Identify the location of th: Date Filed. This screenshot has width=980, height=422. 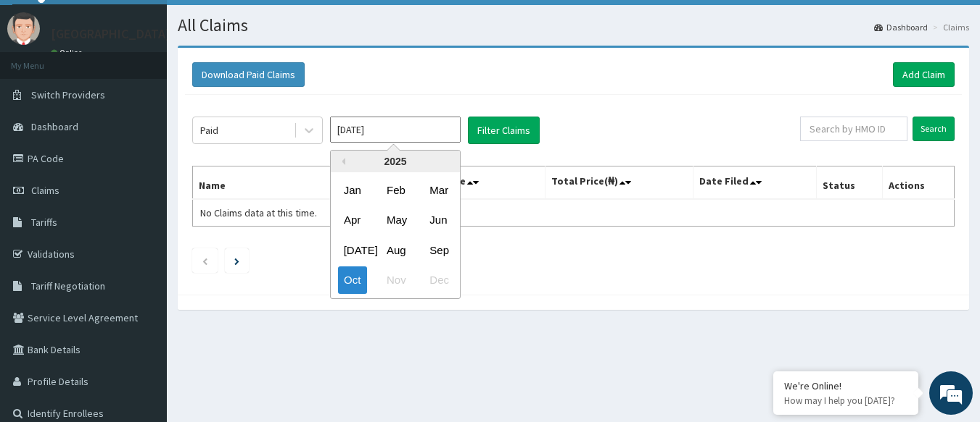
(754, 184).